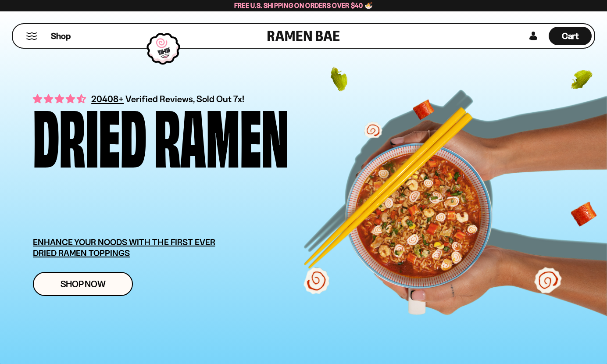 The width and height of the screenshot is (607, 364). I want to click on a: Shop Now, so click(83, 283).